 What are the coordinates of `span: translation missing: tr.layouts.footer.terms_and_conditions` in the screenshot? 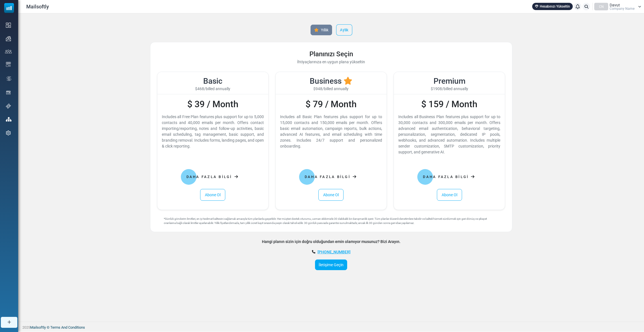 It's located at (68, 327).